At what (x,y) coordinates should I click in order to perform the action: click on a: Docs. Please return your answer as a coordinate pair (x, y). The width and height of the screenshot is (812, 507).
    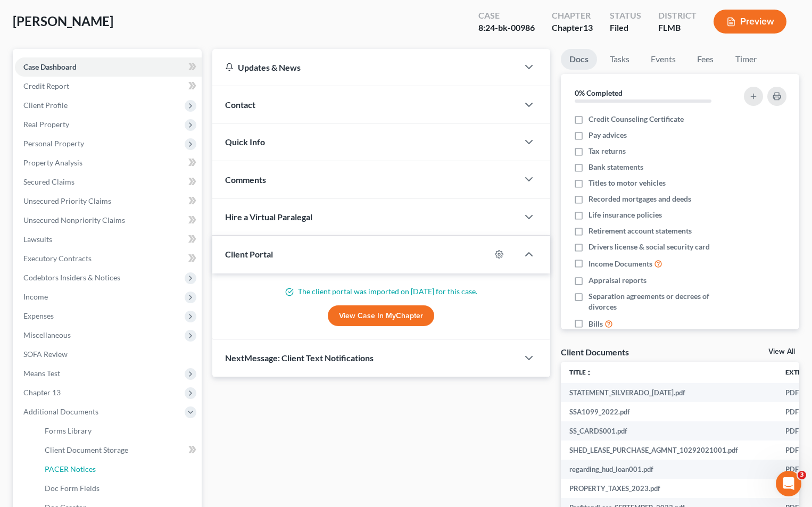
    Looking at the image, I should click on (579, 59).